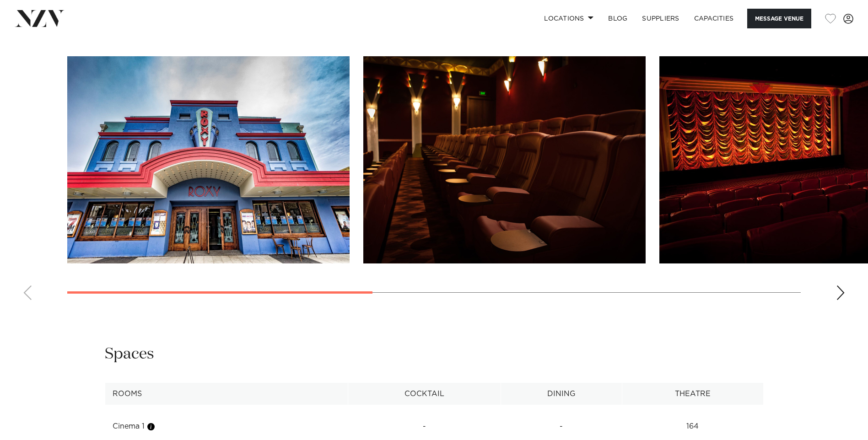 This screenshot has width=868, height=440. What do you see at coordinates (562, 393) in the screenshot?
I see `th: Dining` at bounding box center [562, 393].